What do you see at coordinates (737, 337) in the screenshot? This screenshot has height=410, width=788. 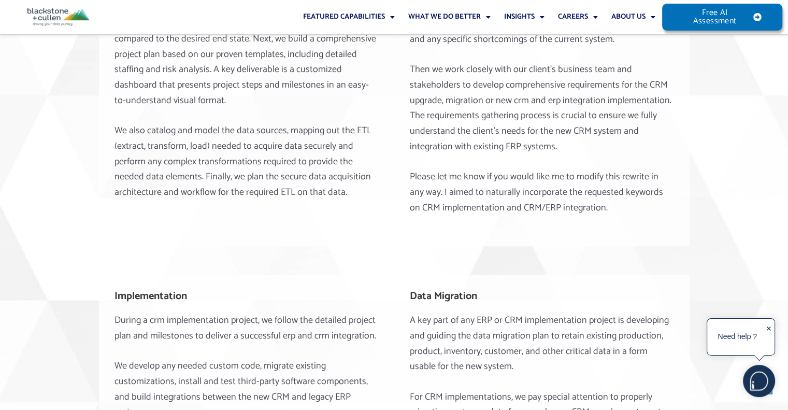 I see `div: Need help ?` at bounding box center [737, 337].